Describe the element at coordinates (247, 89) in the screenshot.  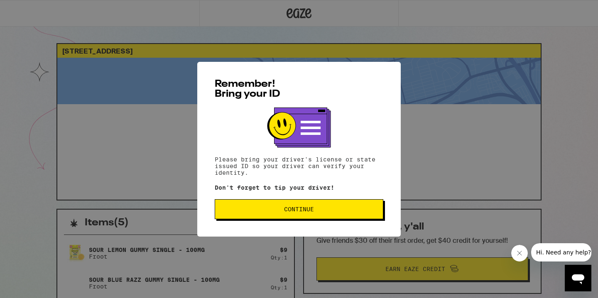
I see `span: Remember! Bring your ID` at that location.